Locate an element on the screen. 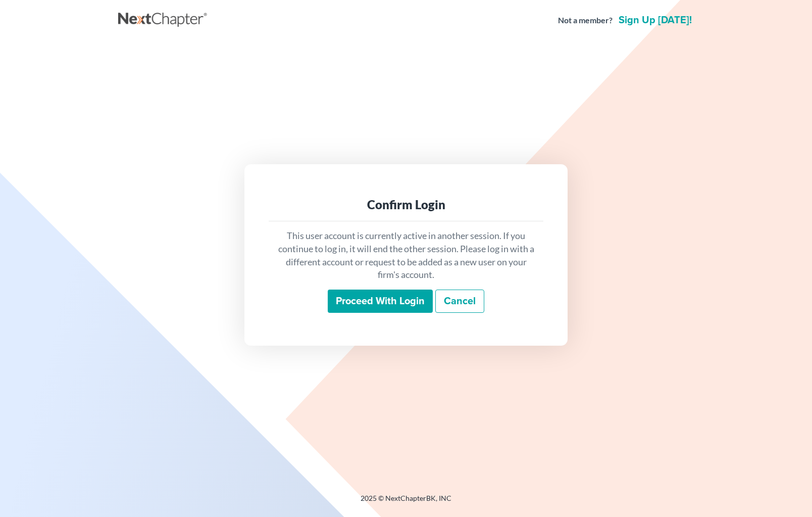 This screenshot has width=812, height=517. p: This user account is currently active in another session. If you continue to log in, it will end ... is located at coordinates (406, 255).